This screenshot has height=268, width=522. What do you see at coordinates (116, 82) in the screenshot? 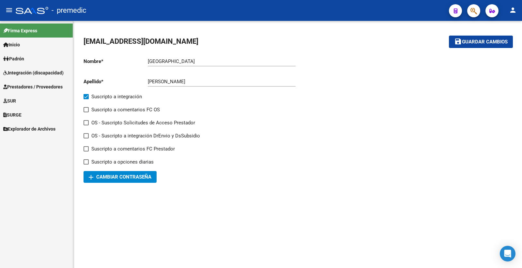
I see `p: Apellido` at bounding box center [116, 82].